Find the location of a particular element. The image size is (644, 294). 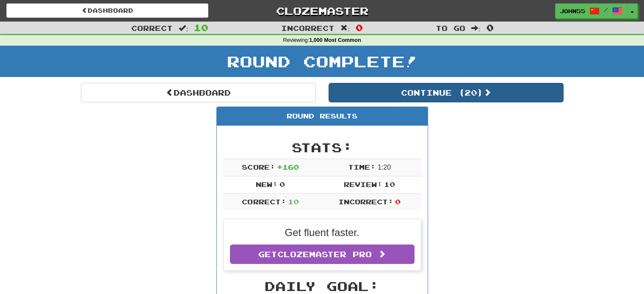

button: Continue (20) is located at coordinates (446, 92).